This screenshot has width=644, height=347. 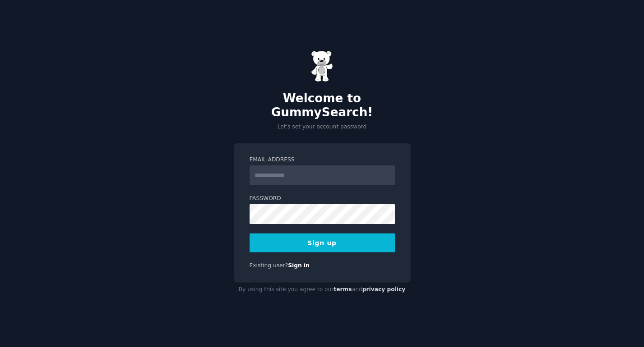 I want to click on a: privacy policy, so click(x=384, y=290).